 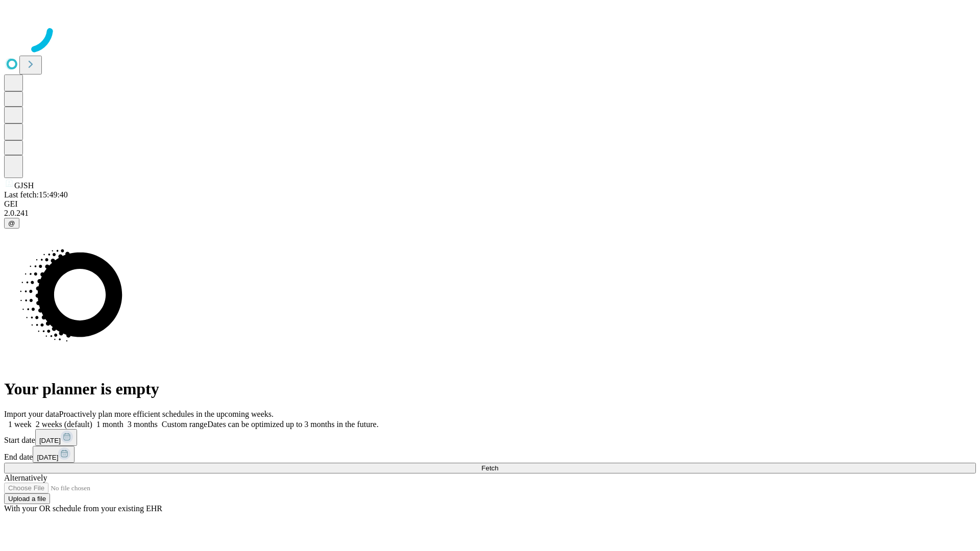 What do you see at coordinates (490, 389) in the screenshot?
I see `h1: Your planner is empty` at bounding box center [490, 389].